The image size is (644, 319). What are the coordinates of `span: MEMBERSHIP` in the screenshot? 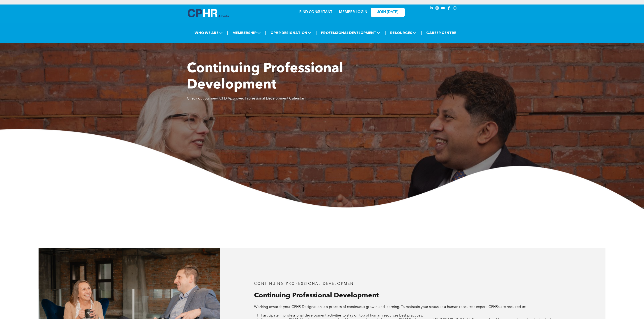 It's located at (247, 33).